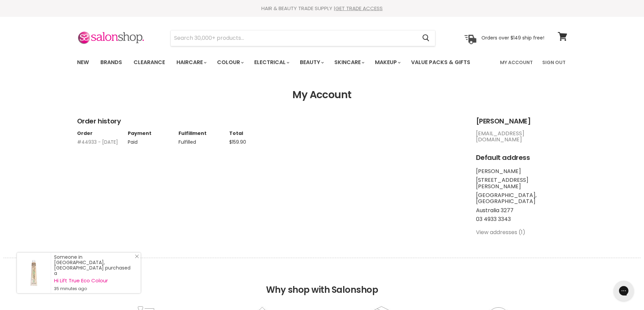 The image size is (644, 310). What do you see at coordinates (513, 38) in the screenshot?
I see `p: Orders over $149 ship free!` at bounding box center [513, 38].